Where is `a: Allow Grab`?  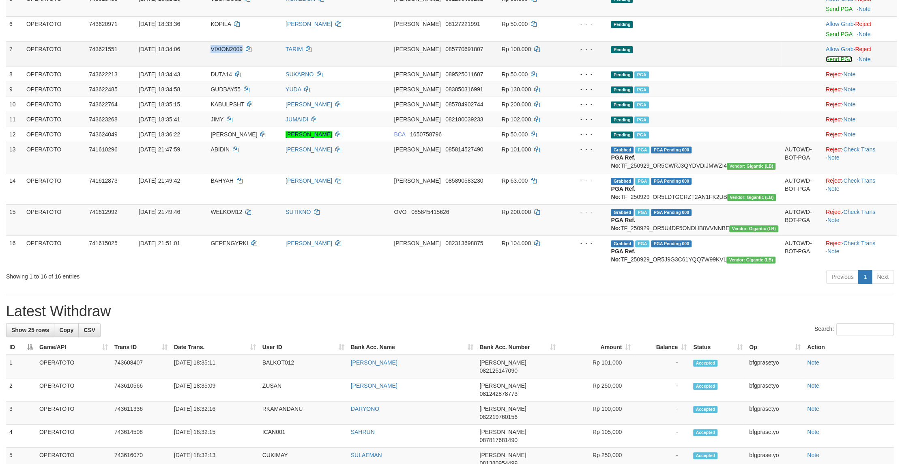
a: Allow Grab is located at coordinates (839, 24).